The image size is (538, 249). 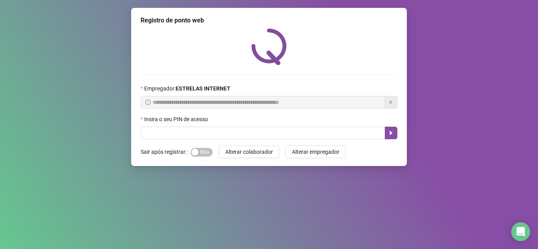 What do you see at coordinates (269, 20) in the screenshot?
I see `div: Registro de ponto web` at bounding box center [269, 20].